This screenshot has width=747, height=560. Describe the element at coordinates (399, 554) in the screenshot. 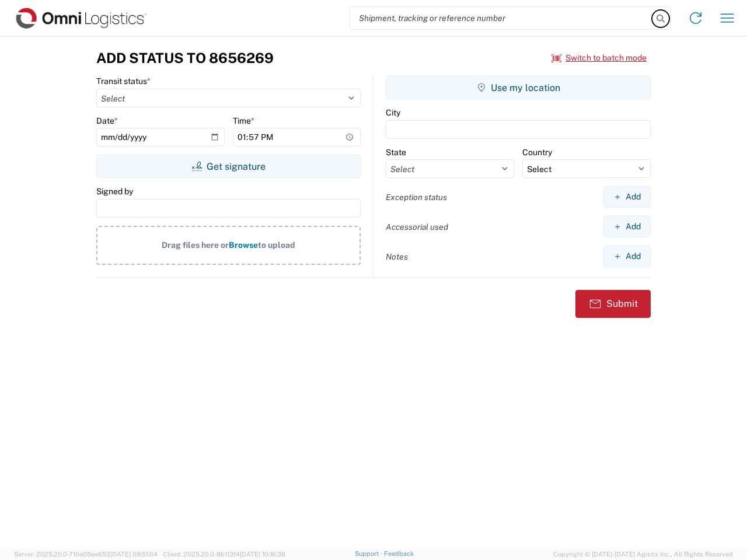

I see `a: Feedback` at that location.